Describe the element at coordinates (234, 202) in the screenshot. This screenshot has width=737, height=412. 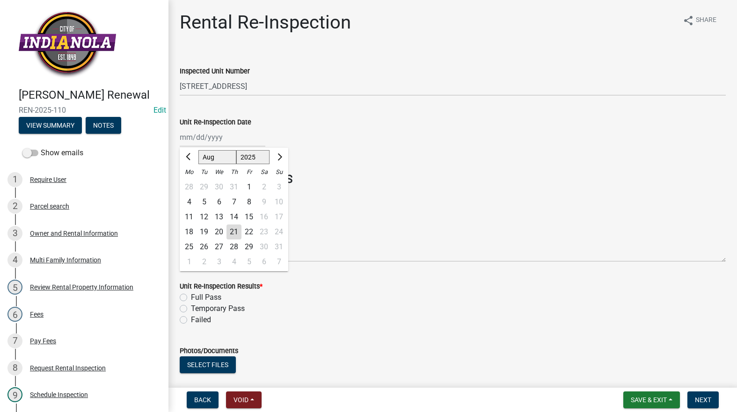
I see `div: 7` at that location.